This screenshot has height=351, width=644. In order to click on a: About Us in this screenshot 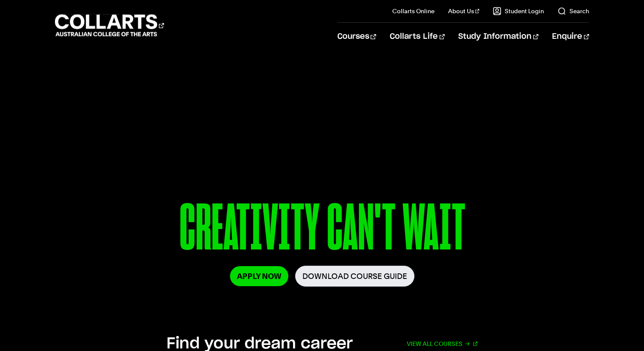, I will do `click(464, 11)`.